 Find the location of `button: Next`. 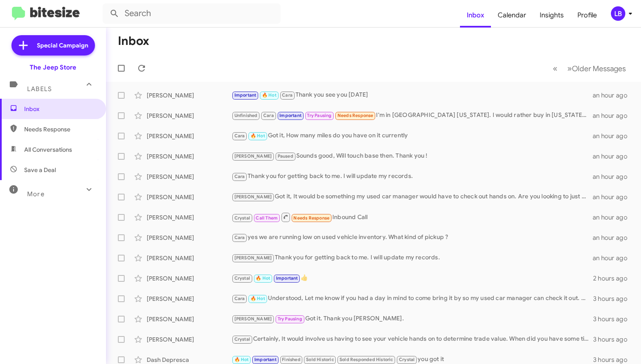

button: Next is located at coordinates (596, 68).